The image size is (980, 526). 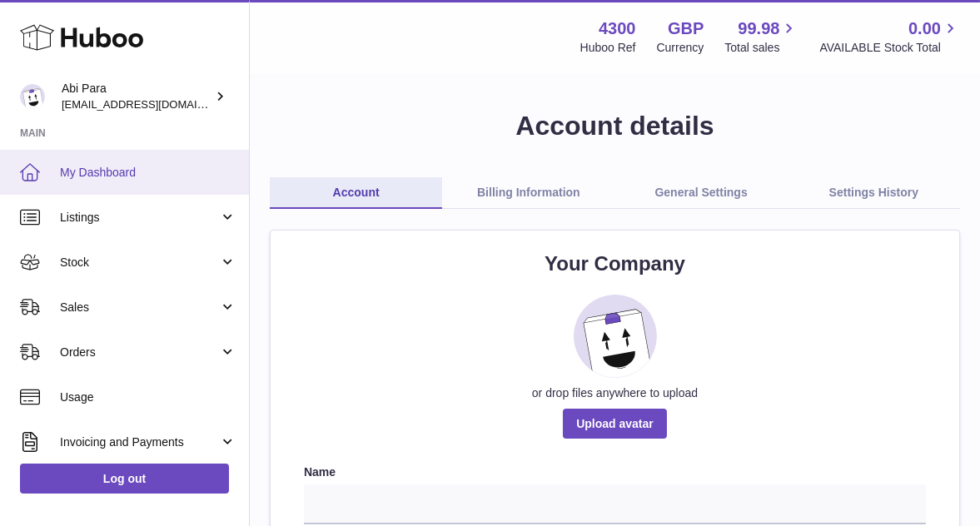 I want to click on span: 99.98, so click(x=758, y=28).